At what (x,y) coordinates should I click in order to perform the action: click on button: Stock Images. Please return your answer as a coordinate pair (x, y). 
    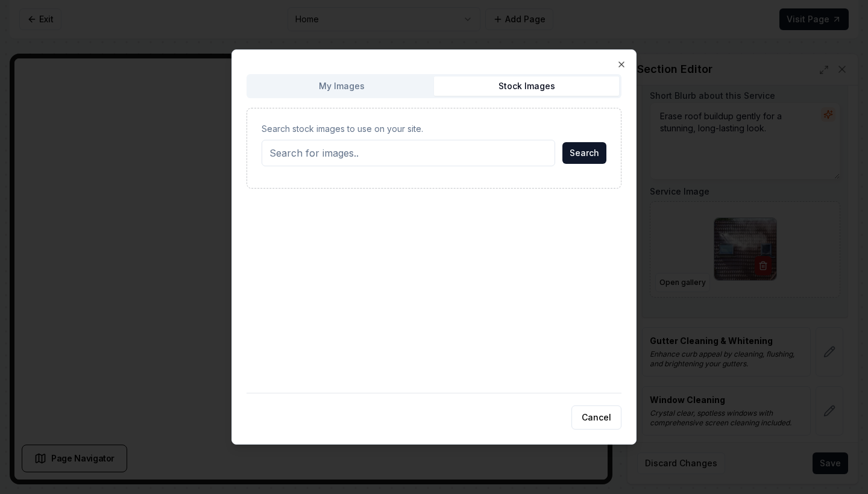
    Looking at the image, I should click on (526, 86).